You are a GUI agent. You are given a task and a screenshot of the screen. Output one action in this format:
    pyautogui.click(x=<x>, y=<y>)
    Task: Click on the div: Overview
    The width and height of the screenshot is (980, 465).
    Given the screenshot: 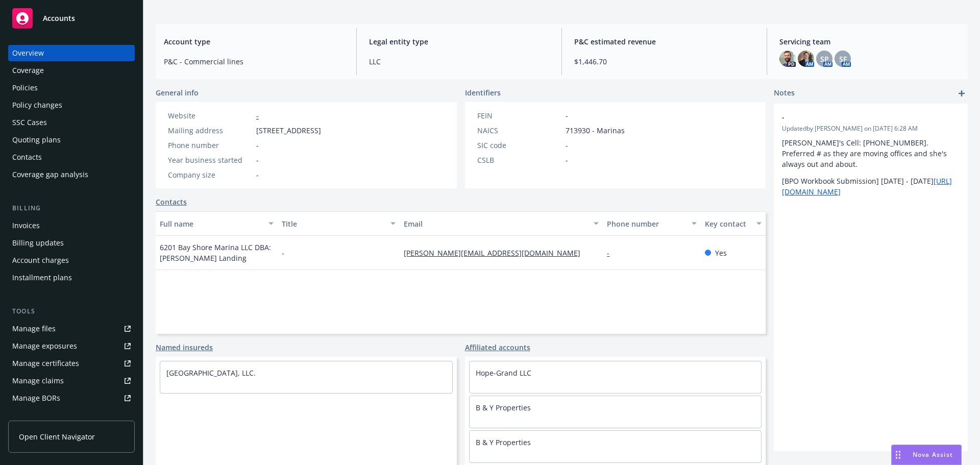 What is the action you would take?
    pyautogui.click(x=28, y=53)
    